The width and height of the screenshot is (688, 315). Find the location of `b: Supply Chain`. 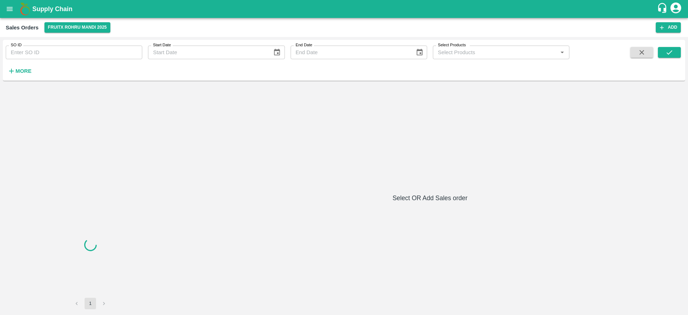

b: Supply Chain is located at coordinates (52, 9).